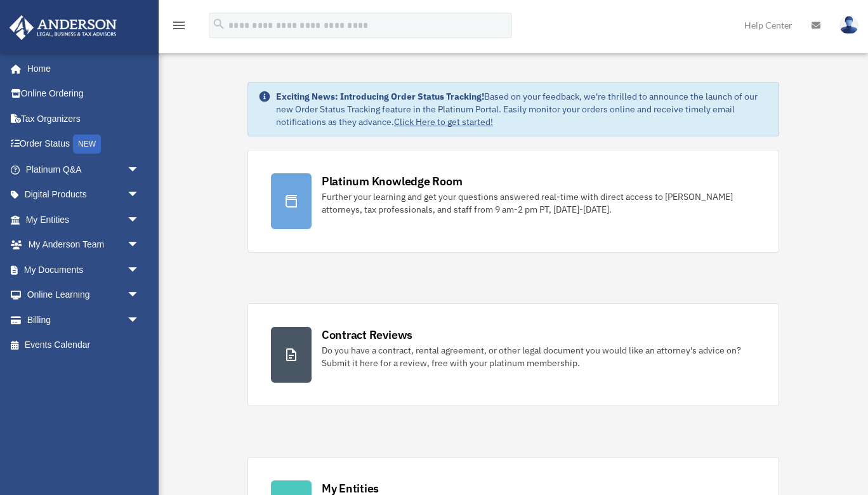 The image size is (868, 495). I want to click on div: Contract Reviews, so click(367, 335).